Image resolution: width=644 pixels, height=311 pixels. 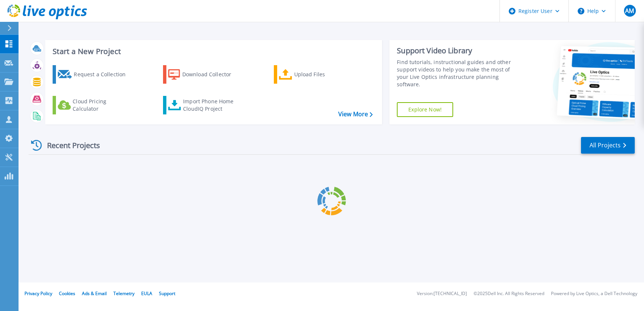 What do you see at coordinates (425, 110) in the screenshot?
I see `a: Explore Now!` at bounding box center [425, 110].